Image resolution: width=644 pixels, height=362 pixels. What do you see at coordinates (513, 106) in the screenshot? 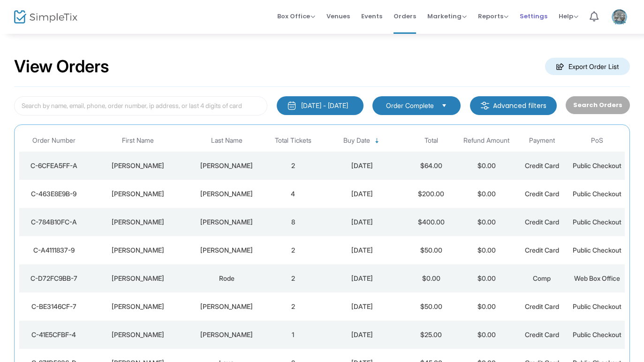
I see `m-button: Advanced filters` at bounding box center [513, 106].